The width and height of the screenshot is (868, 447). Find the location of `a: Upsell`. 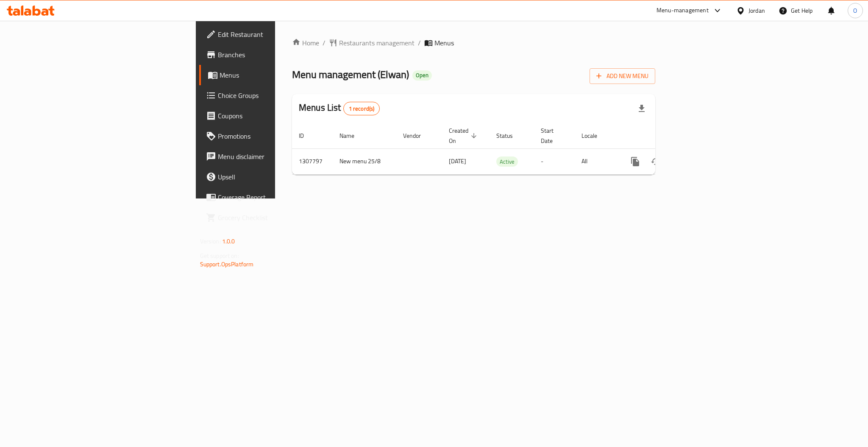

a: Upsell is located at coordinates (270, 177).